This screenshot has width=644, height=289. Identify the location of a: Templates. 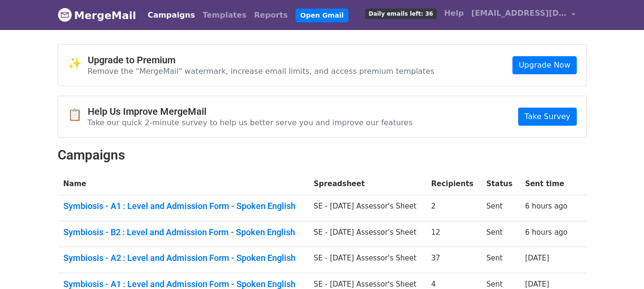
(224, 15).